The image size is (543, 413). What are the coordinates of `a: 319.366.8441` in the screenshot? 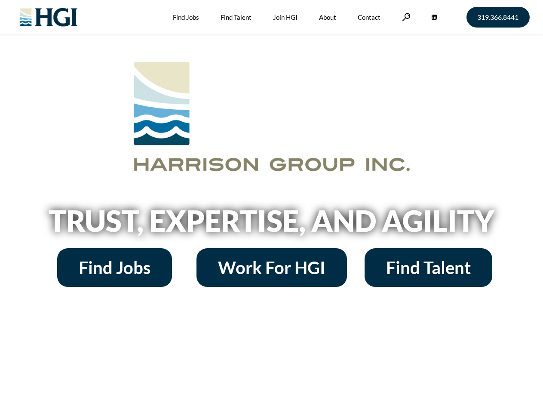 It's located at (498, 17).